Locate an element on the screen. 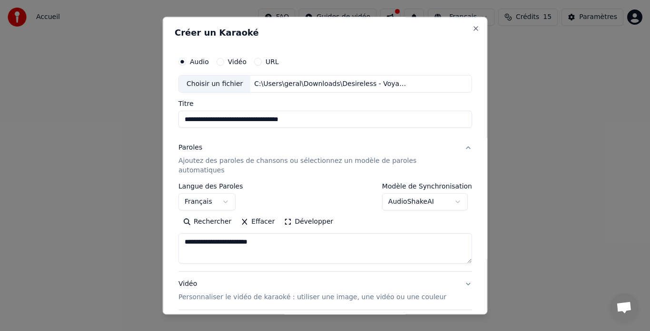 The image size is (650, 331). h2: Créer un Karaoké is located at coordinates (325, 33).